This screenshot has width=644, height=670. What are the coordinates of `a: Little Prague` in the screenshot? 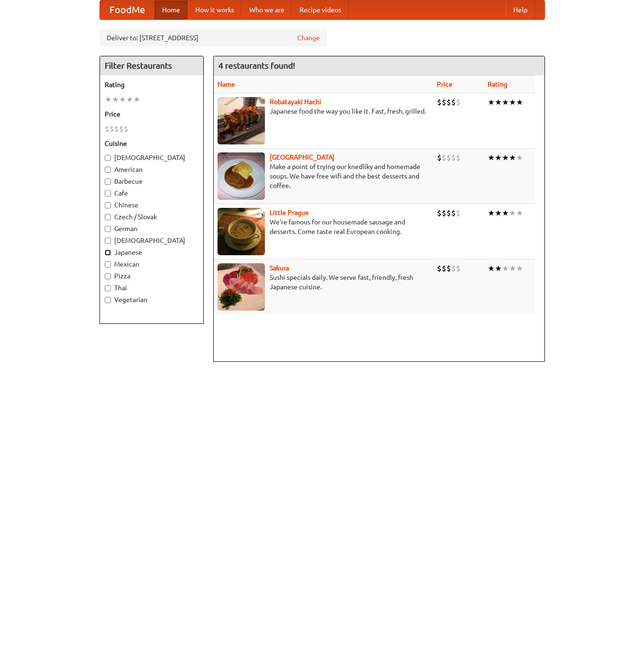 It's located at (289, 213).